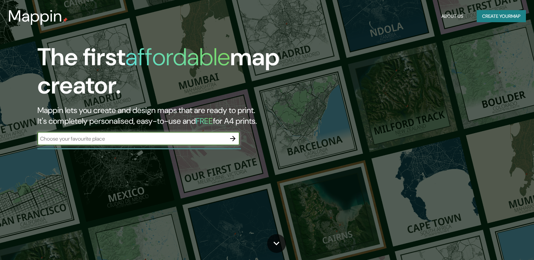 The height and width of the screenshot is (260, 534). I want to click on h1: affordable, so click(178, 57).